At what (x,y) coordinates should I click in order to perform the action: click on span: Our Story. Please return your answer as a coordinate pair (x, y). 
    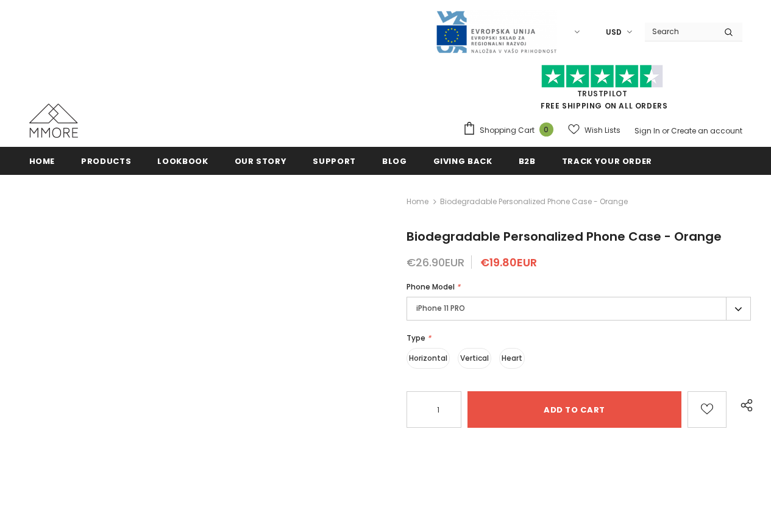
    Looking at the image, I should click on (261, 161).